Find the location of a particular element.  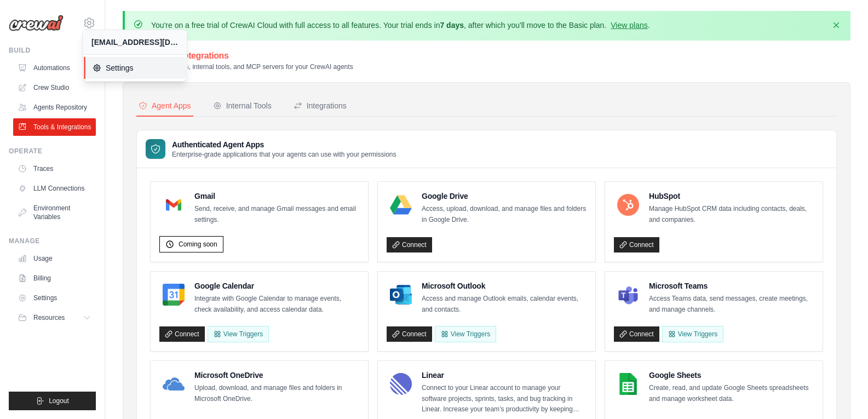

div: Agent Apps is located at coordinates (165, 105).